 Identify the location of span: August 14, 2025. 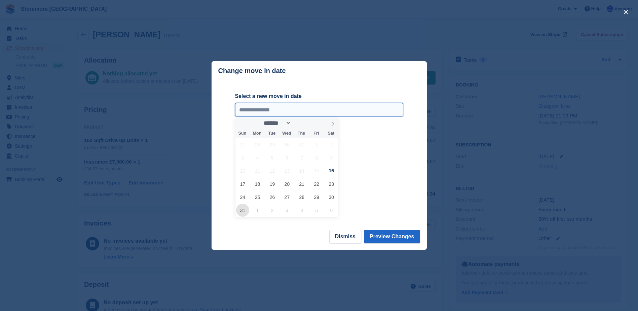
(302, 170).